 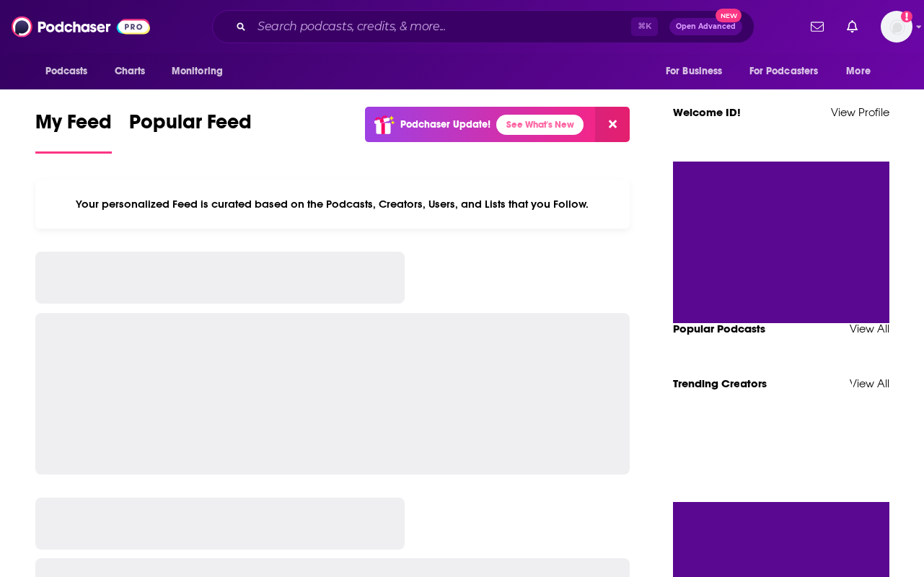 I want to click on span: Charts, so click(x=130, y=72).